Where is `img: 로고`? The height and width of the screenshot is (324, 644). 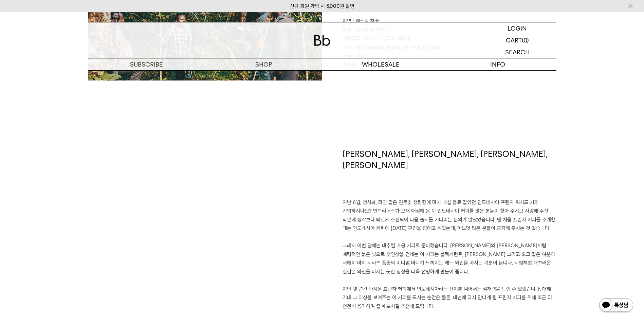
img: 로고 is located at coordinates (322, 40).